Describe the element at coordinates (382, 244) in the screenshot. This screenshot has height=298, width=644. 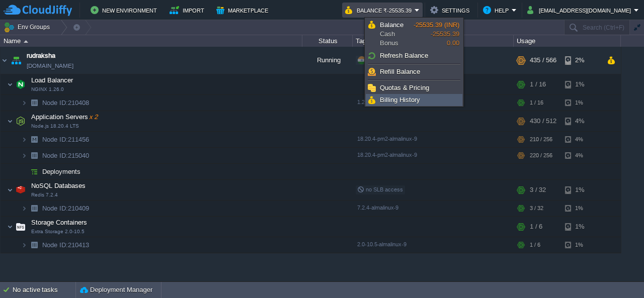
I see `span: 2.0-10.5-almalinux-9` at that location.